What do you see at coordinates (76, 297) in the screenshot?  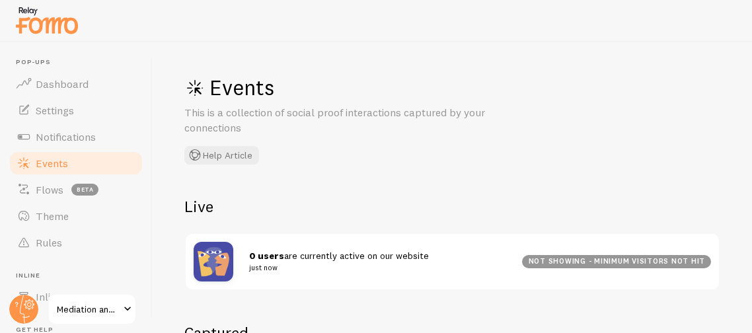 I see `a: Inline` at bounding box center [76, 297].